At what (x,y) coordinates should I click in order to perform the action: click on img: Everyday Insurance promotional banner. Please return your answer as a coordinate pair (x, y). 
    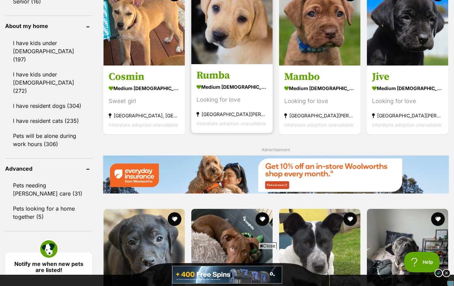
    Looking at the image, I should click on (276, 175).